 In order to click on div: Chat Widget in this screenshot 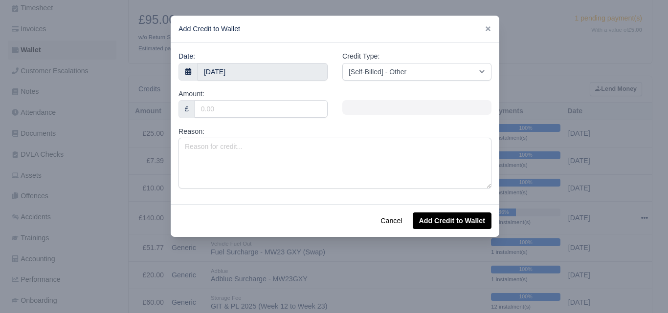, I will do `click(643, 290)`.